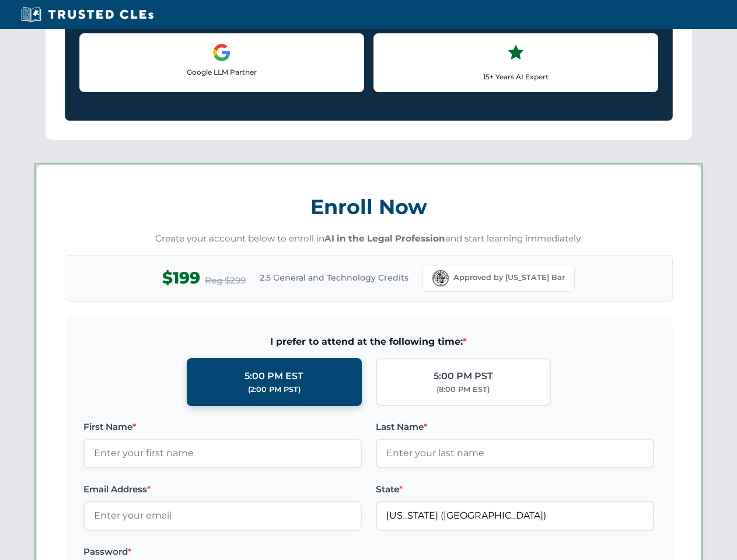 This screenshot has width=737, height=560. I want to click on label: First Name, so click(222, 427).